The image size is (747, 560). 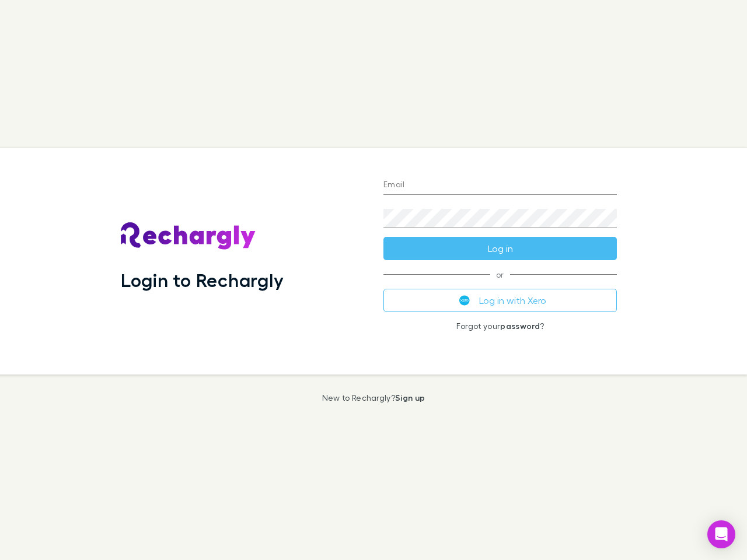 I want to click on p: Forgot your ?, so click(x=500, y=326).